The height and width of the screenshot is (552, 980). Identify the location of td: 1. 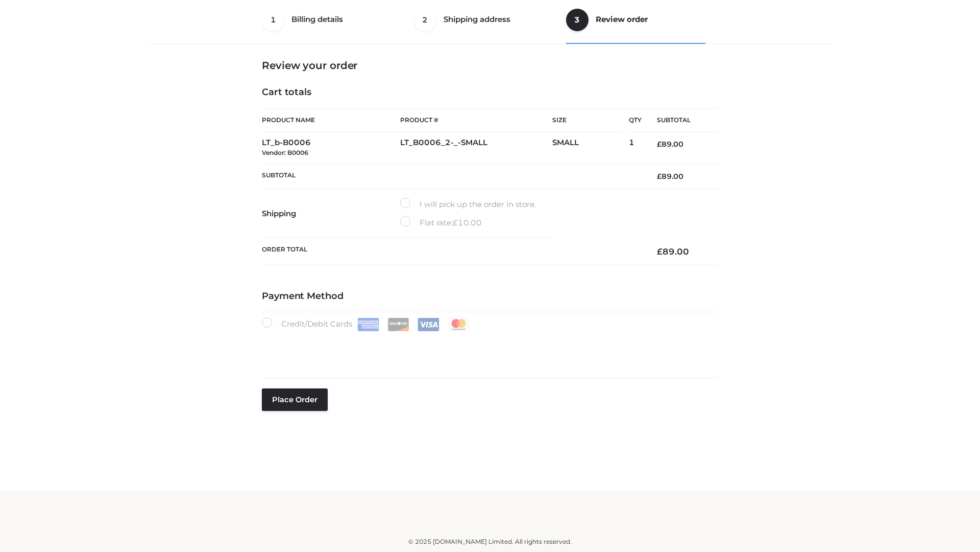
(635, 147).